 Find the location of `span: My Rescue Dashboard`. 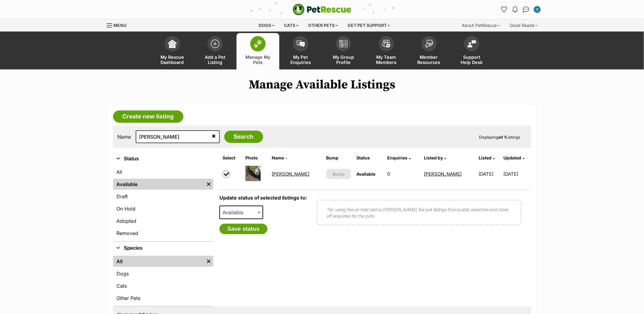

span: My Rescue Dashboard is located at coordinates (172, 60).